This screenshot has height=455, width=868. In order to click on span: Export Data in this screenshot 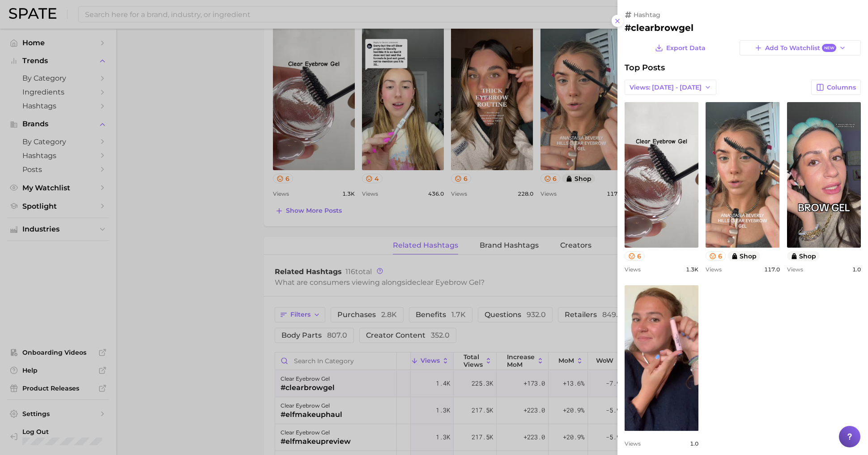, I will do `click(686, 48)`.